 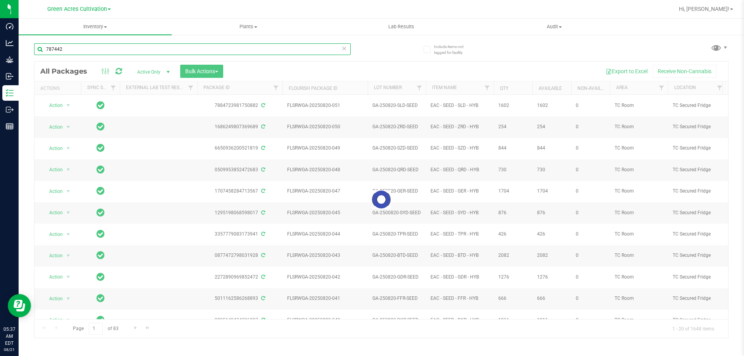 What do you see at coordinates (10, 26) in the screenshot?
I see `inline-svg: Dashboard` at bounding box center [10, 26].